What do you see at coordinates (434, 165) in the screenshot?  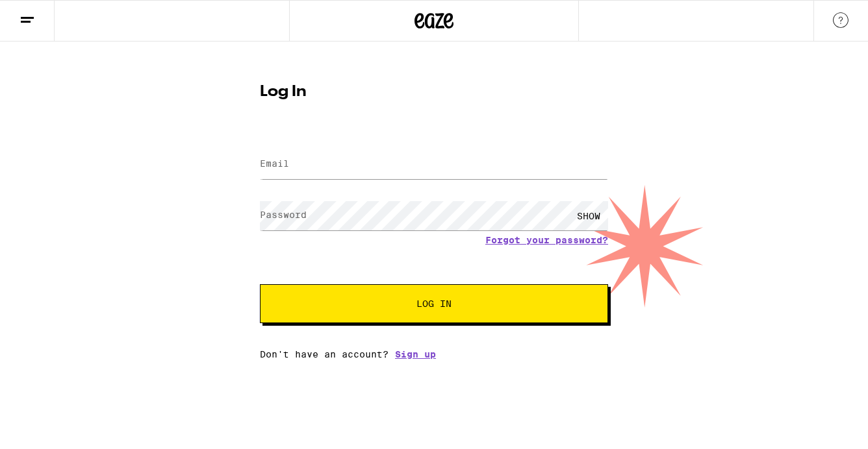 I see `input: Email` at bounding box center [434, 165].